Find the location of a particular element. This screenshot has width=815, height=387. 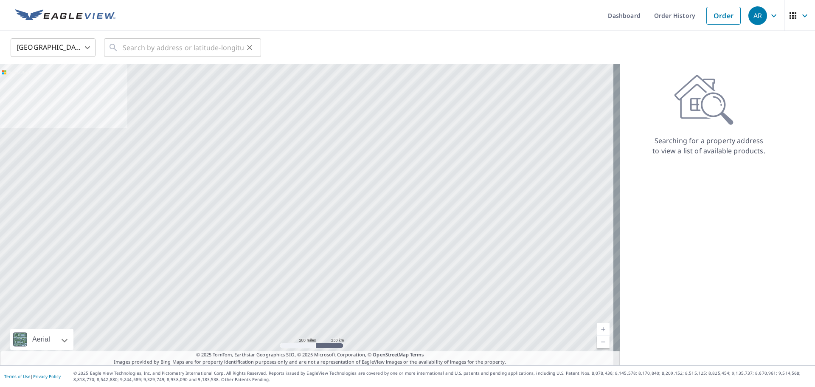

a: Terms of Use is located at coordinates (17, 376).